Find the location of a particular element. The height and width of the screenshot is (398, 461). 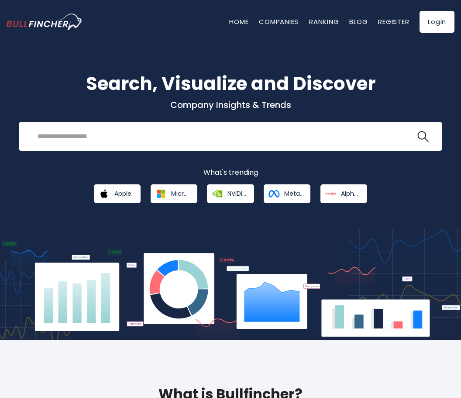

a: Alphabet is located at coordinates (344, 194).